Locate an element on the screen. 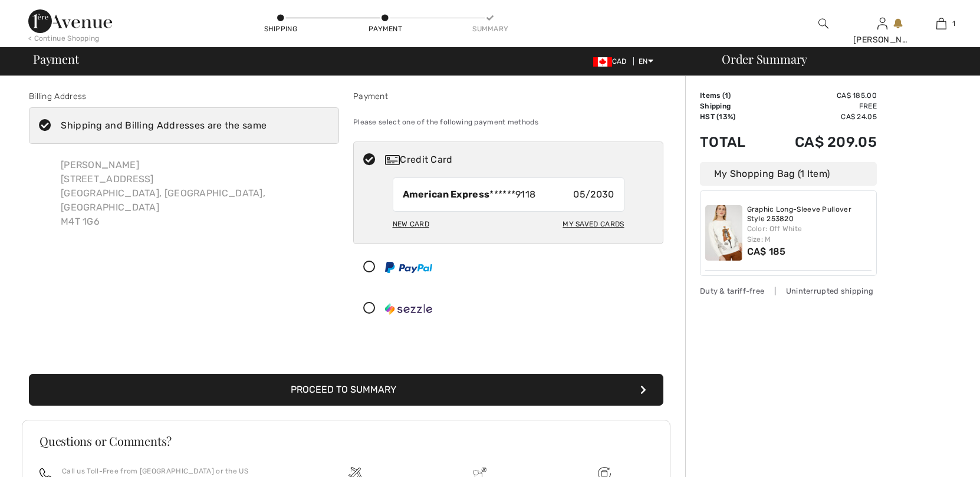  div: Color: Off White Size: M is located at coordinates (810, 234).